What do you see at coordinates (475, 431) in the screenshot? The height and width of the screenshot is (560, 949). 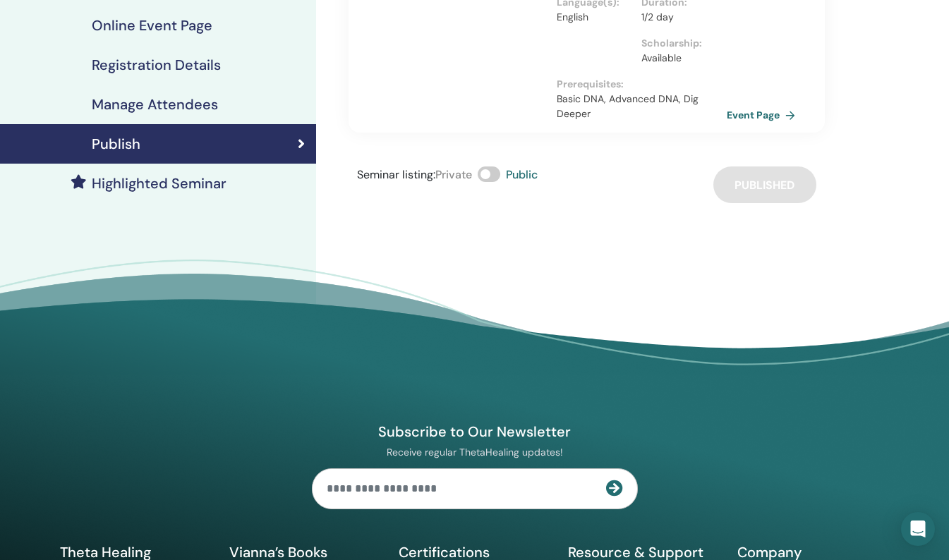 I see `h4: Subscribe to Our Newsletter` at bounding box center [475, 431].